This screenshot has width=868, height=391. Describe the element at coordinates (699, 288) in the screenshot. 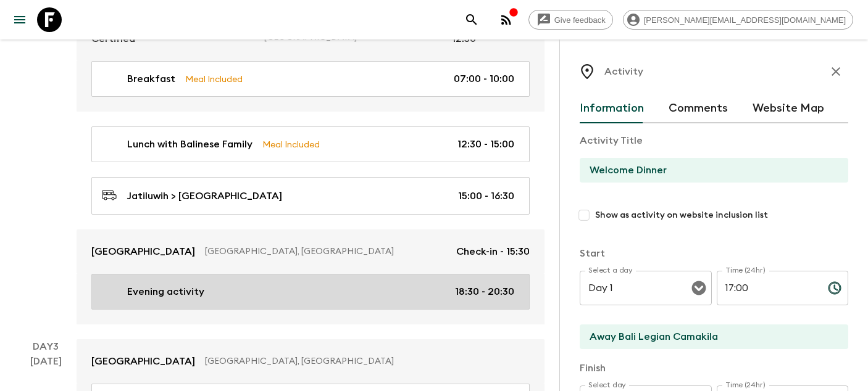

I see `button: Open` at that location.